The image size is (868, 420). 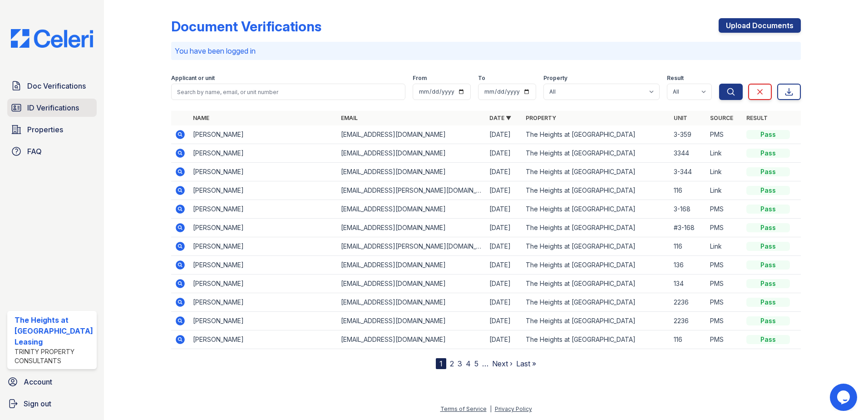 I want to click on a: 2, so click(x=452, y=364).